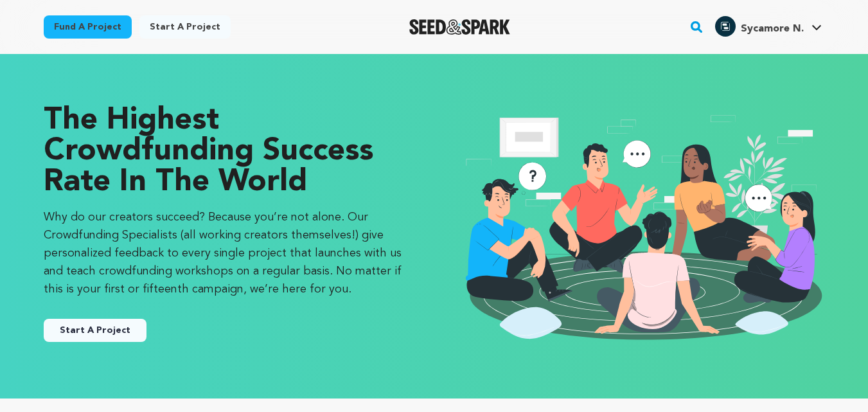  I want to click on img: Seed&Spark Logo Dark Mode, so click(459, 27).